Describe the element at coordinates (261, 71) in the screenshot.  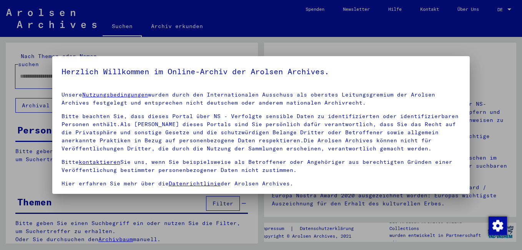
I see `h5: Herzlich Willkommen im Online-Archiv der Arolsen Archives.` at that location.